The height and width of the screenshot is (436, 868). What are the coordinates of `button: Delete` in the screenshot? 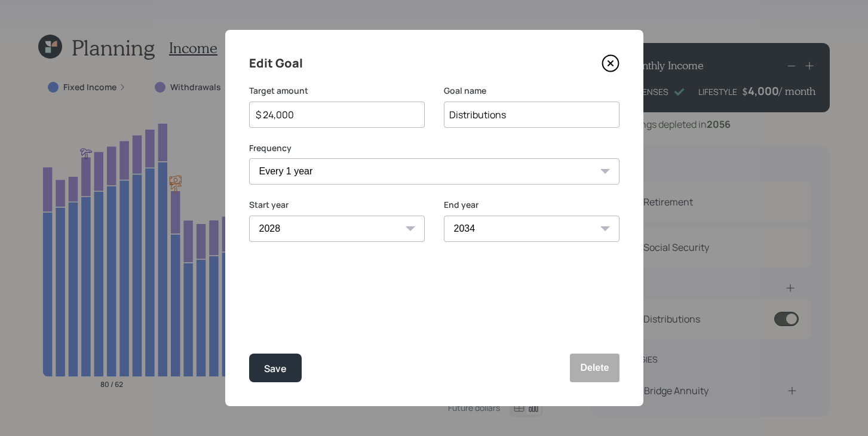 It's located at (594, 368).